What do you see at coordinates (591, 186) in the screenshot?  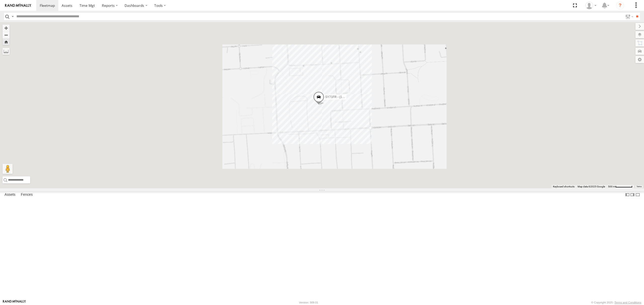 I see `span: Map data ©2025 Google` at bounding box center [591, 186].